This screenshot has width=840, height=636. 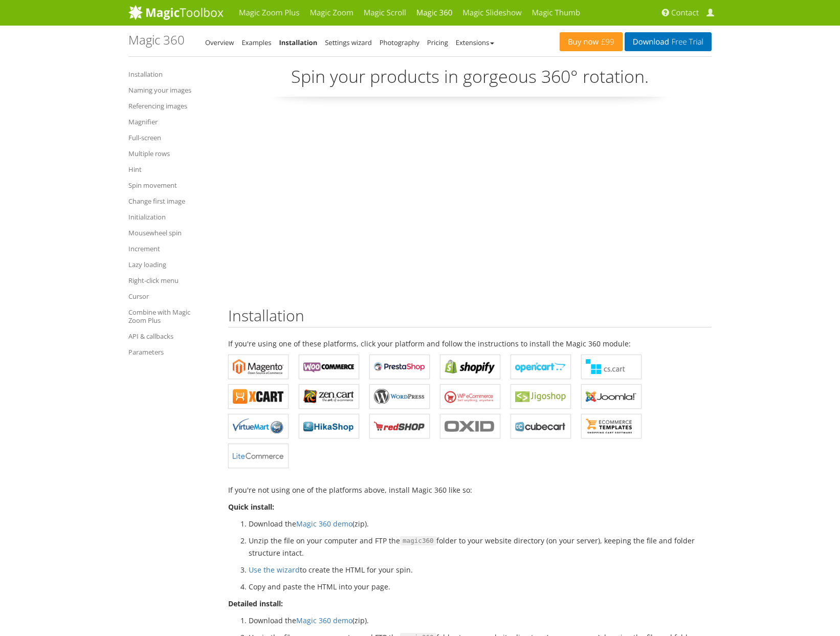 What do you see at coordinates (170, 201) in the screenshot?
I see `a: Change first image` at bounding box center [170, 201].